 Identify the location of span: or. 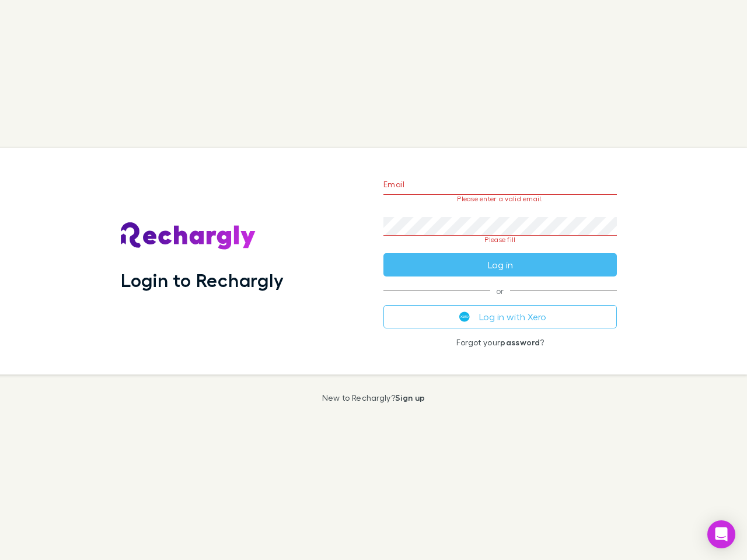
(500, 290).